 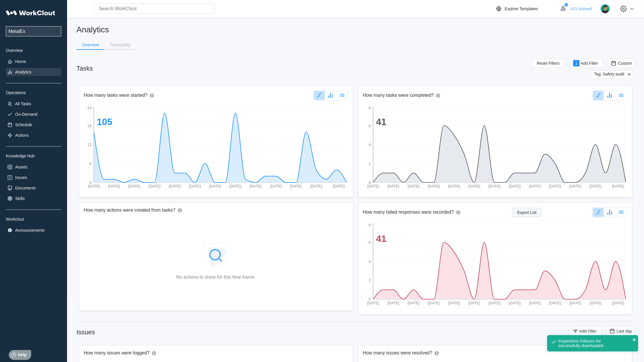 What do you see at coordinates (548, 63) in the screenshot?
I see `button: Reset Filters` at bounding box center [548, 63].